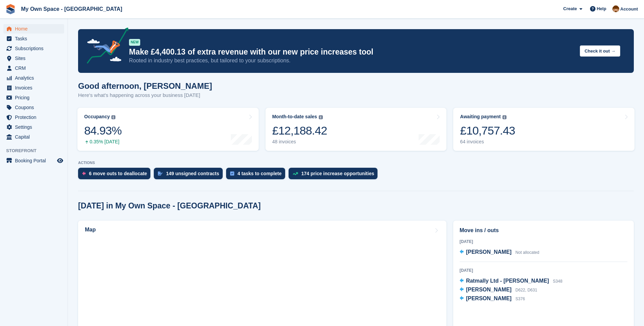 This screenshot has height=326, width=644. What do you see at coordinates (60, 161) in the screenshot?
I see `a: Preview store` at bounding box center [60, 161].